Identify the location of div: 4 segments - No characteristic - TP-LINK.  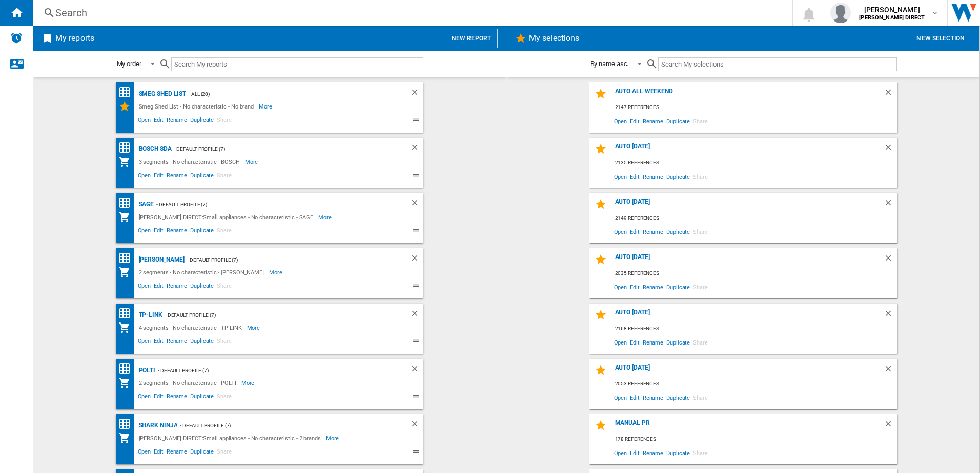
(192, 328).